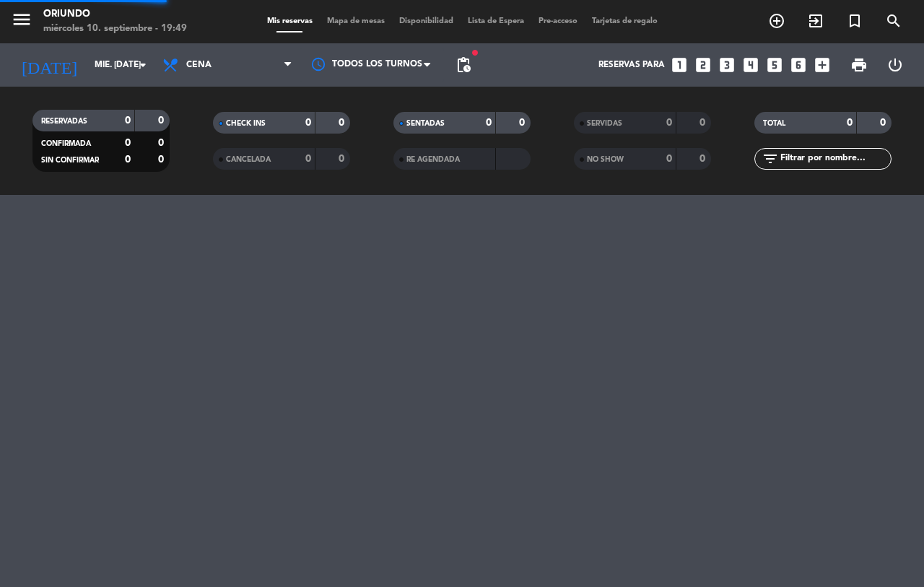 This screenshot has width=924, height=587. Describe the element at coordinates (679, 65) in the screenshot. I see `i: looks_one` at that location.